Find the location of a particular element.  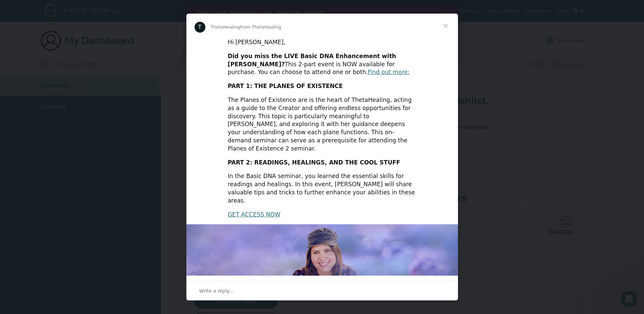

b: CLARITY — Learn It. Know It. Live It. Create With It. is located at coordinates (90, 14).